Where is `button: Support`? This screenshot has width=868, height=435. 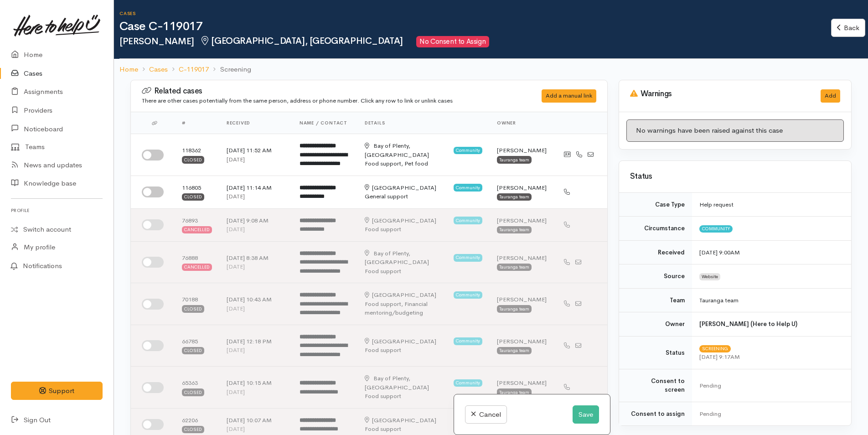 button: Support is located at coordinates (57, 391).